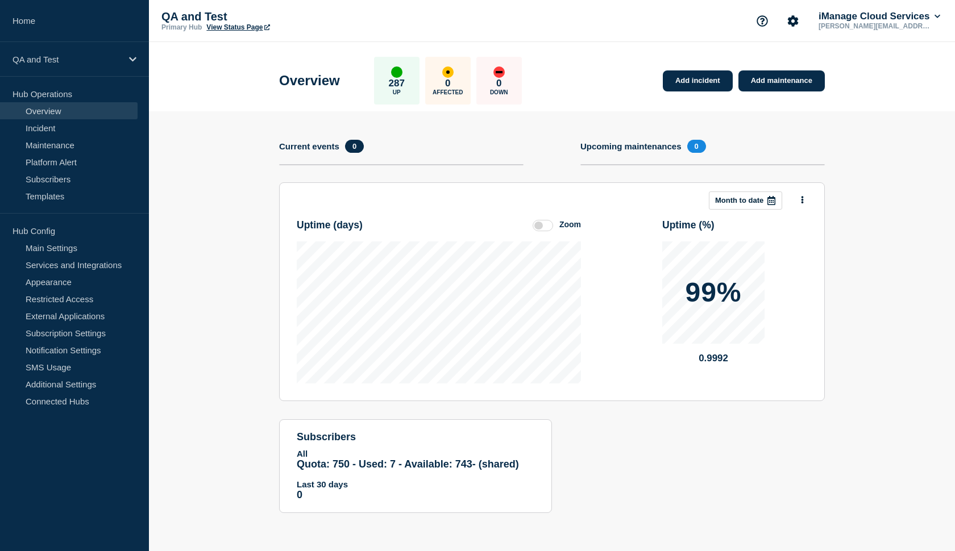  I want to click on a: Add maintenance, so click(781, 81).